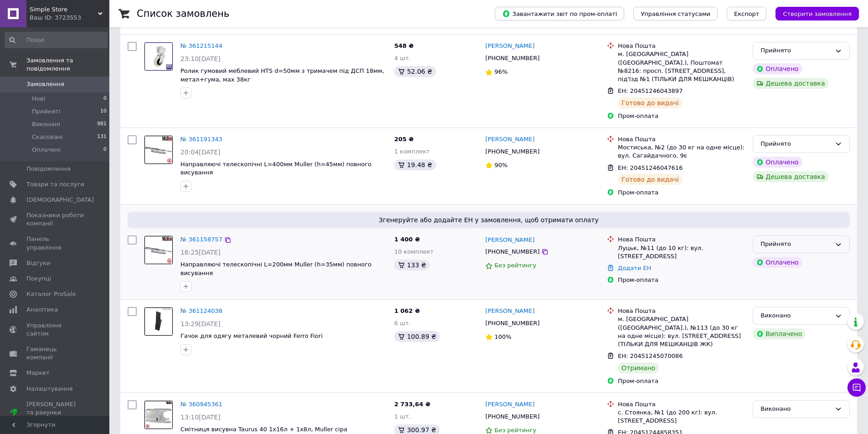 The height and width of the screenshot is (434, 868). What do you see at coordinates (68, 65) in the screenshot?
I see `span: Замовлення та повідомлення` at bounding box center [68, 65].